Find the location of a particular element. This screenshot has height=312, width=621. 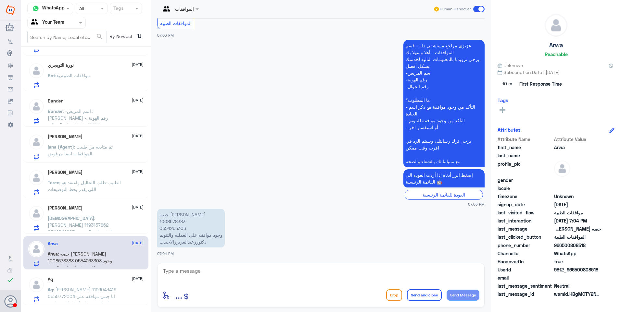

img: Widebot Logo is located at coordinates (10, 10).